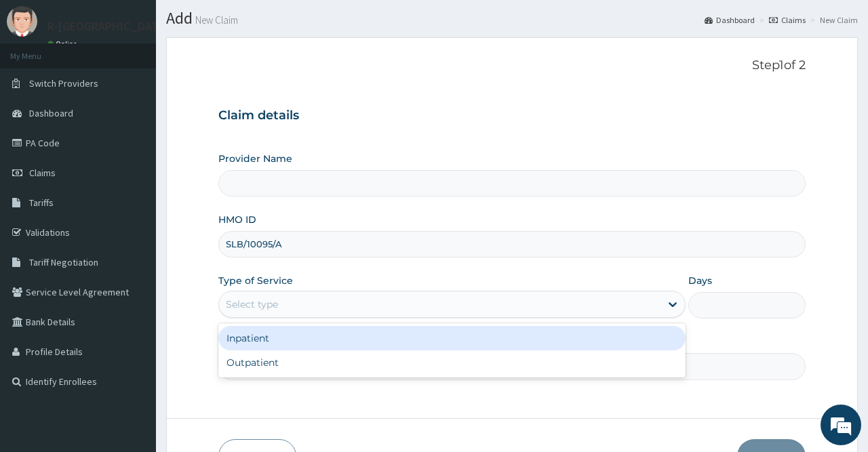 Image resolution: width=868 pixels, height=452 pixels. I want to click on div: Select type, so click(251, 304).